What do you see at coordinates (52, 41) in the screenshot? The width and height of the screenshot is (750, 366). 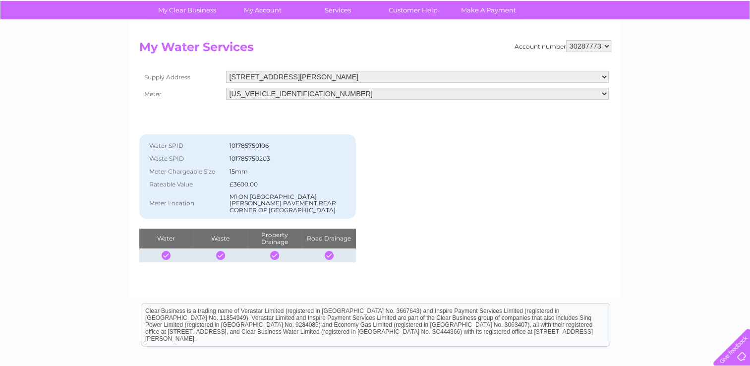 I see `img: logo.png` at bounding box center [52, 41].